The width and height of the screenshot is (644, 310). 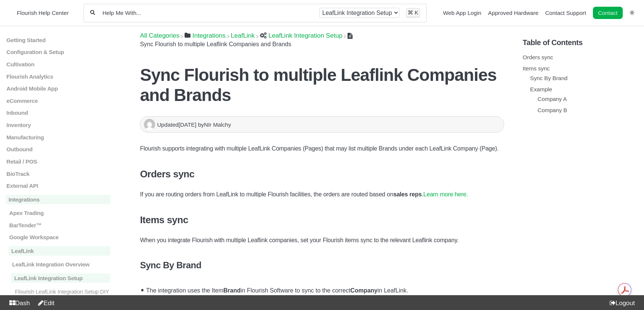 I want to click on a: Inventory, so click(x=58, y=125).